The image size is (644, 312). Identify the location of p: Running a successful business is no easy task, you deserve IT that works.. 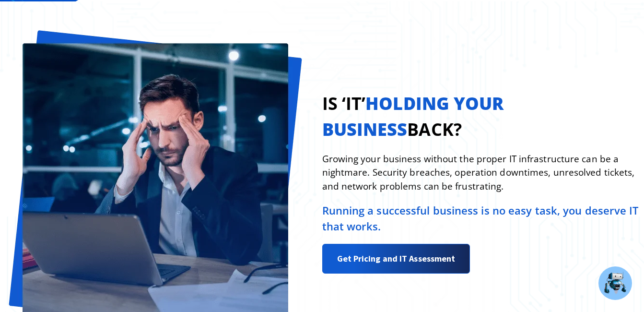
(482, 218).